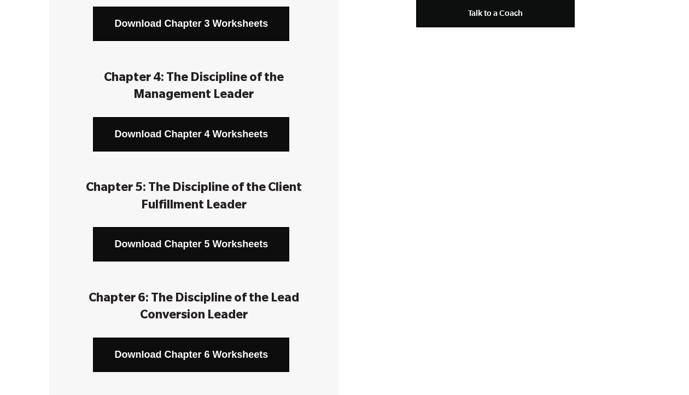 Image resolution: width=689 pixels, height=395 pixels. I want to click on h3: Chapter 4: The Discipline of the Management Leader, so click(194, 87).